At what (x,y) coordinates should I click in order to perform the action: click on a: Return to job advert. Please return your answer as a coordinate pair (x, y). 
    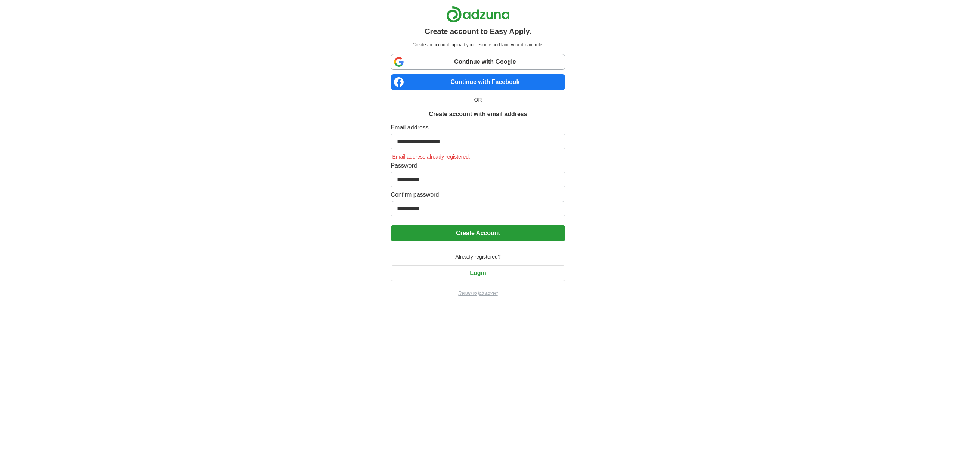
    Looking at the image, I should click on (478, 294).